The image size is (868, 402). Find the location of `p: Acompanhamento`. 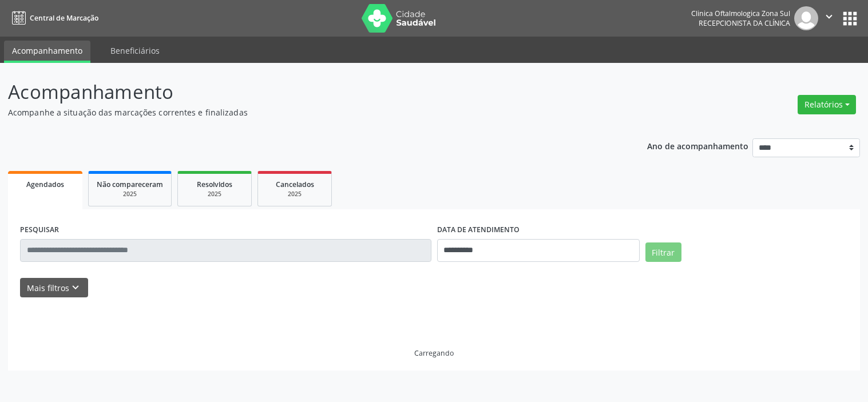

p: Acompanhamento is located at coordinates (306, 92).